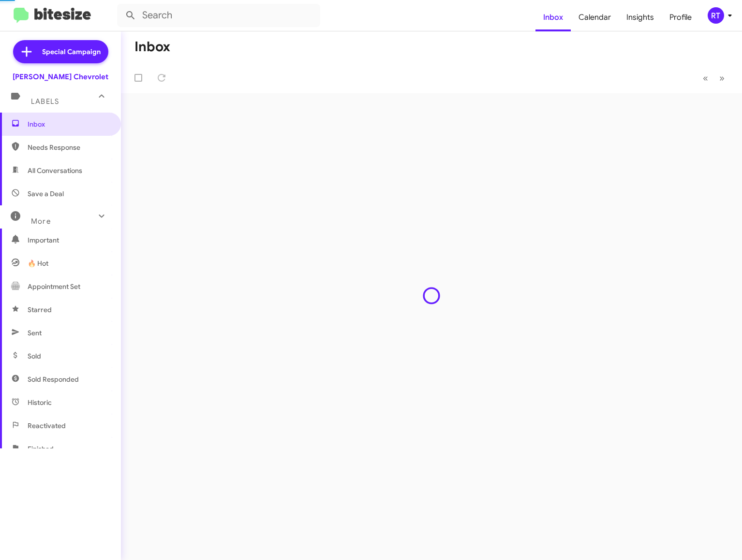  I want to click on div: RT, so click(716, 16).